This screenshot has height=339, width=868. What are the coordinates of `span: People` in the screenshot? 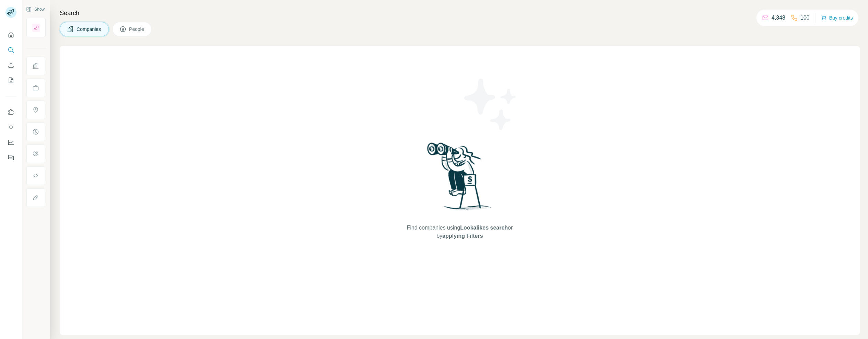 It's located at (137, 29).